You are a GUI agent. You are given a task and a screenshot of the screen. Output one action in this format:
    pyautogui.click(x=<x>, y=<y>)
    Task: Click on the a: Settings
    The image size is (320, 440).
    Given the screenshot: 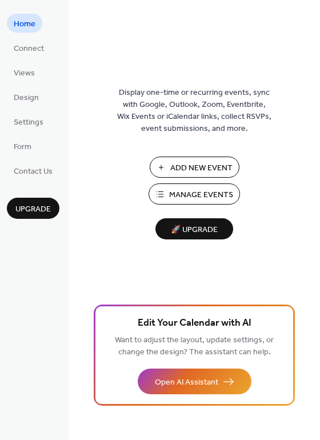 What is the action you would take?
    pyautogui.click(x=29, y=121)
    